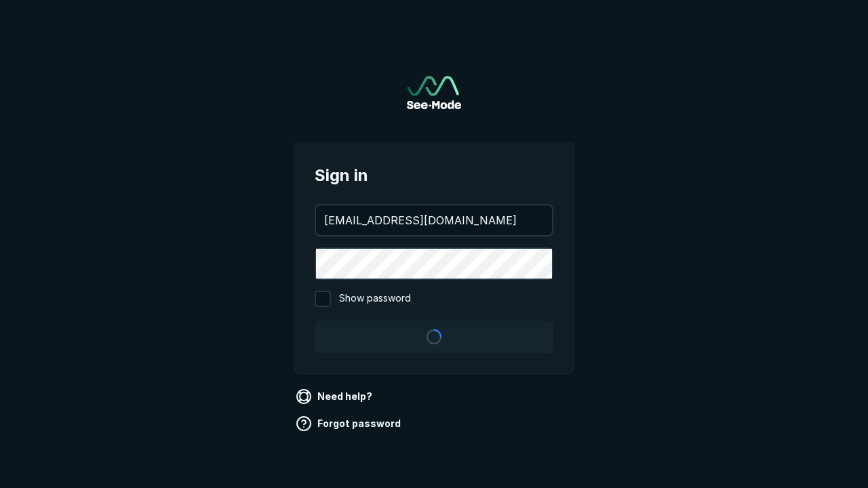 This screenshot has height=488, width=868. I want to click on span: Show password, so click(375, 299).